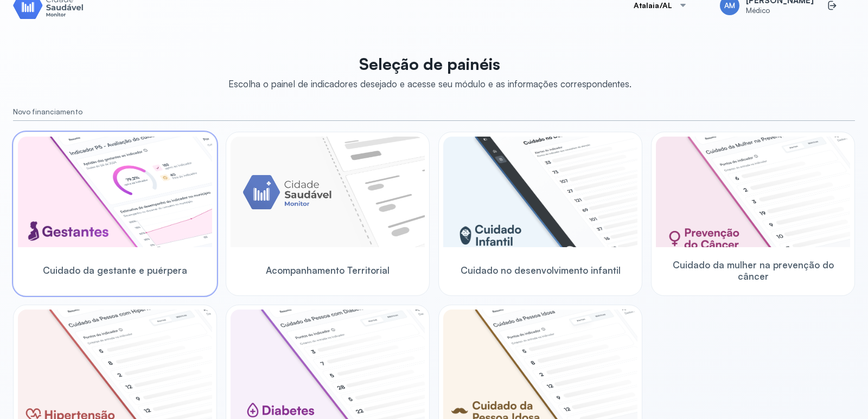 The height and width of the screenshot is (419, 868). Describe the element at coordinates (753, 192) in the screenshot. I see `img: woman-cancer-prevention-care.png` at that location.